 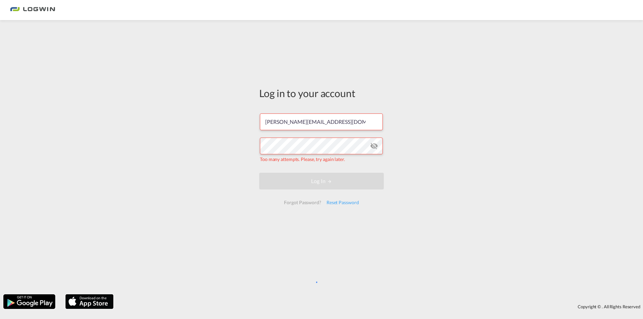 What do you see at coordinates (374, 146) in the screenshot?
I see `md-icon: icon-eye-off` at bounding box center [374, 146].